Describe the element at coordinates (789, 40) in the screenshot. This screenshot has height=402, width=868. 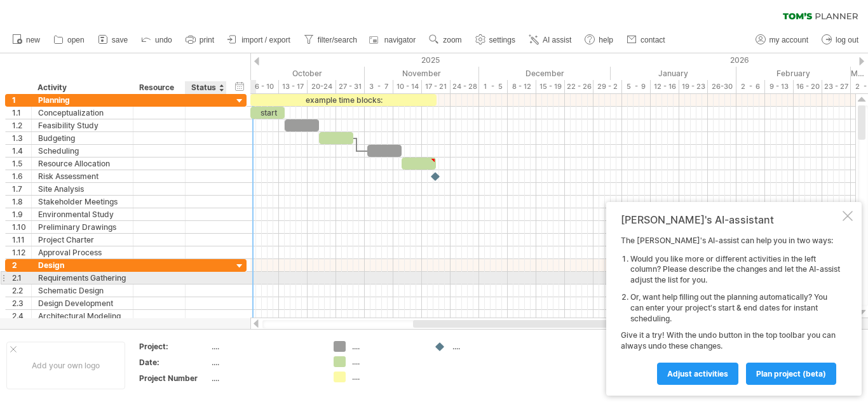
I see `span: my account` at that location.